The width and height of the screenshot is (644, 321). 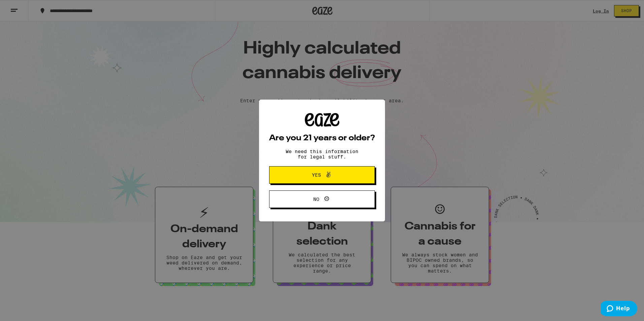 What do you see at coordinates (322, 139) in the screenshot?
I see `h2: Are you 21 years or older?` at bounding box center [322, 139].